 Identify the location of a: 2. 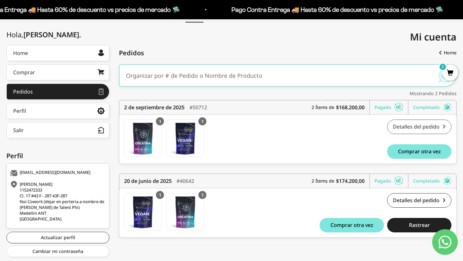
(450, 73).